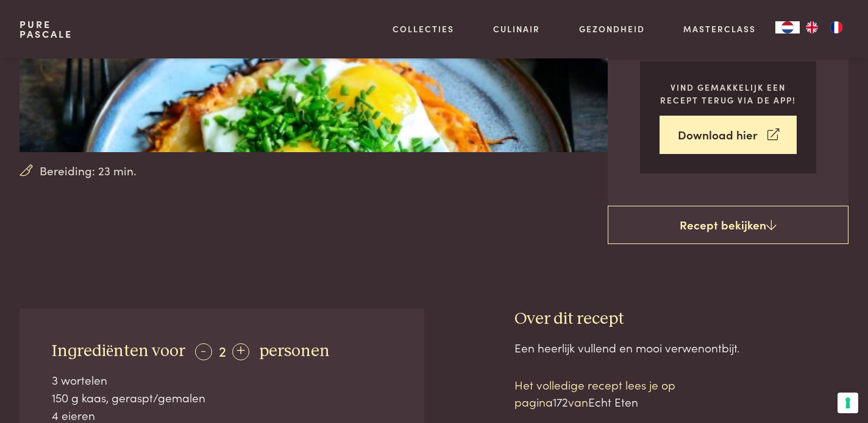  What do you see at coordinates (223, 350) in the screenshot?
I see `span: 2` at bounding box center [223, 350].